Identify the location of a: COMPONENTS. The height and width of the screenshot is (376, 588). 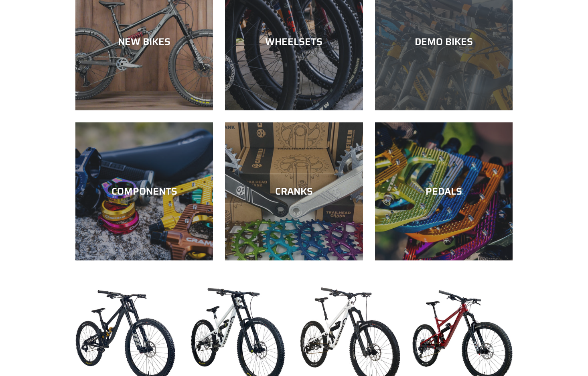
(144, 191).